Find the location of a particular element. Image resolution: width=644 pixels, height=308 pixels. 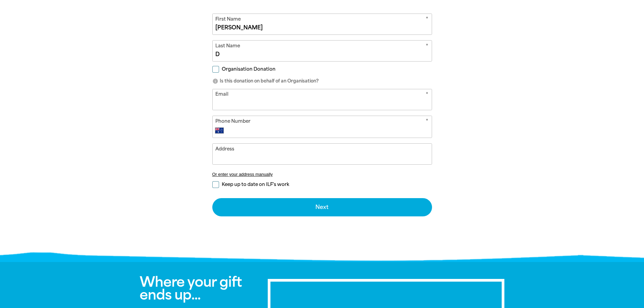

span: Organisation Donation is located at coordinates (249, 69).